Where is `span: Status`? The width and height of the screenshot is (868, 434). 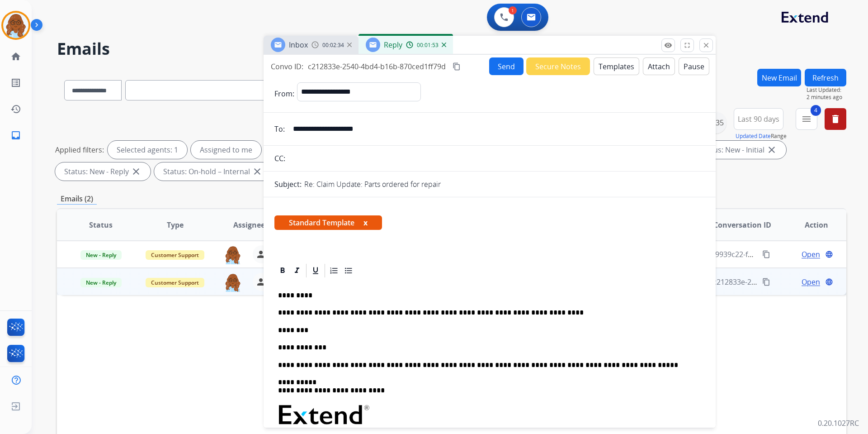
span: Status is located at coordinates (101, 225).